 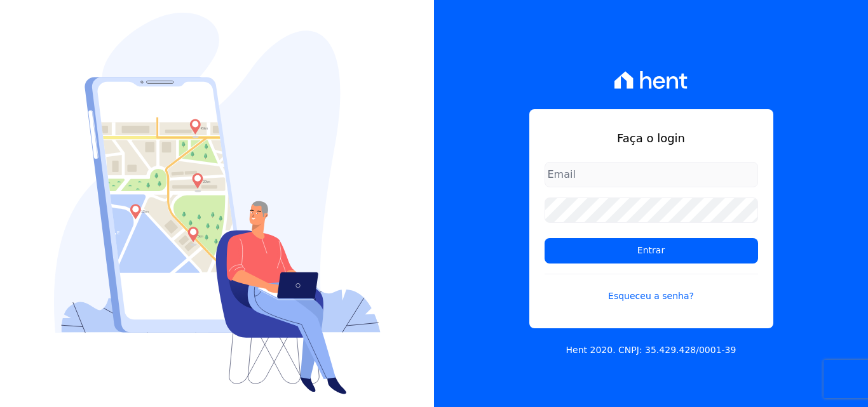 I want to click on input: Entrar, so click(x=651, y=251).